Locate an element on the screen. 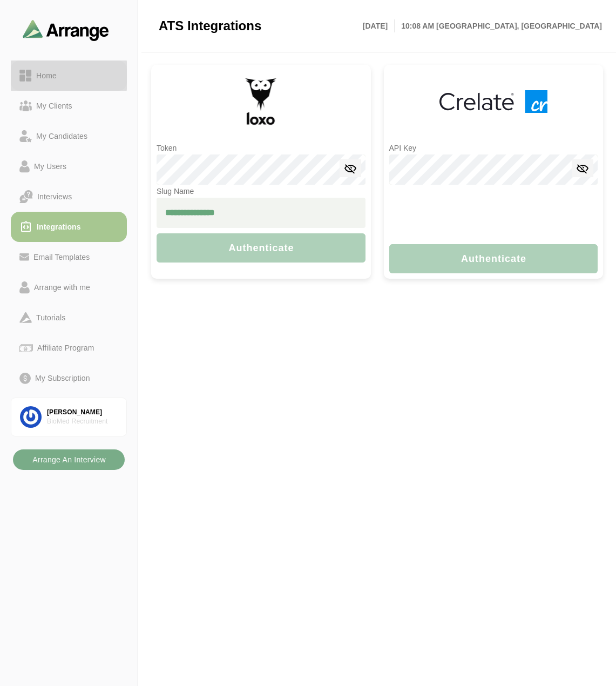 This screenshot has height=686, width=616. img: crelate-logo is located at coordinates (493, 101).